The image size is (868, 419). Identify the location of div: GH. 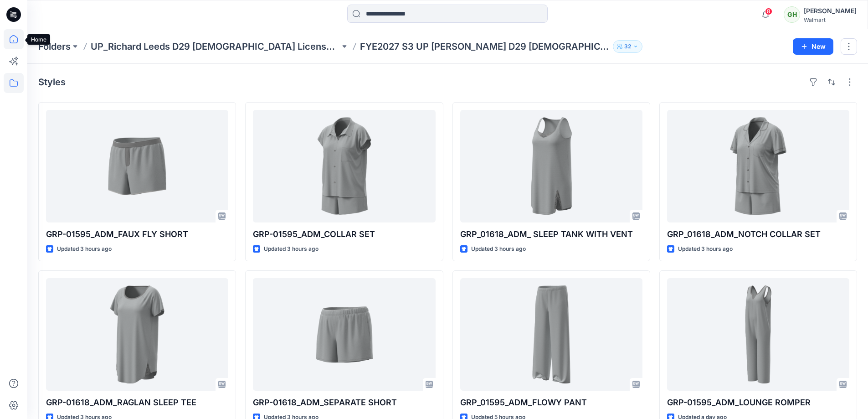
(792, 15).